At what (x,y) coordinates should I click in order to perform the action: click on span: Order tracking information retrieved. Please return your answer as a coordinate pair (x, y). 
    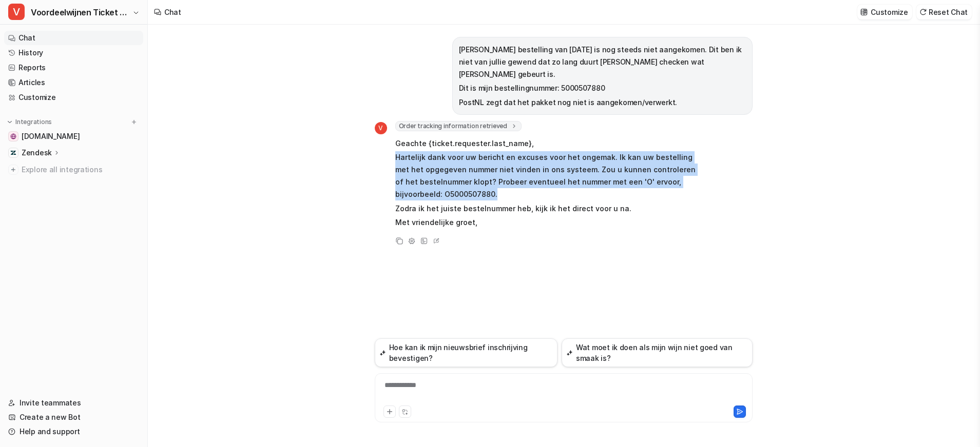
    Looking at the image, I should click on (459, 127).